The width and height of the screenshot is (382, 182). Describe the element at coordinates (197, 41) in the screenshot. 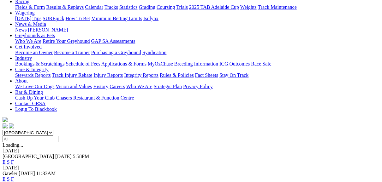

I see `div: Greyhounds as Pets` at that location.